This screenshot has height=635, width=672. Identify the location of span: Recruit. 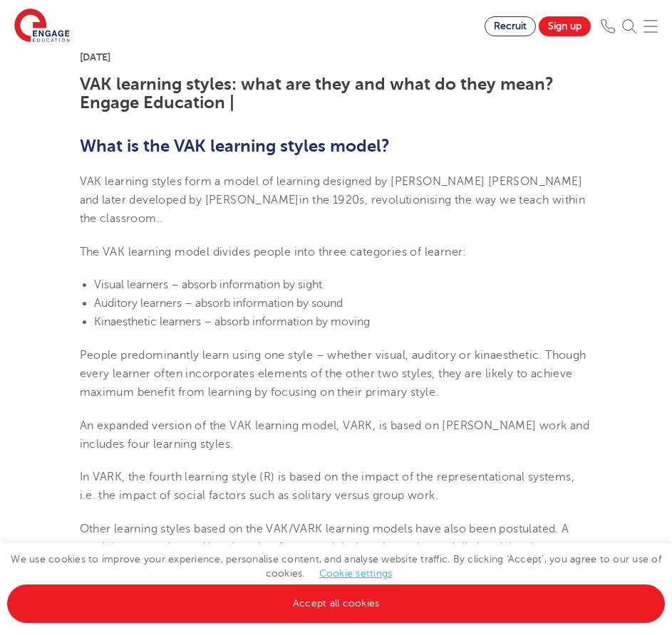
(510, 26).